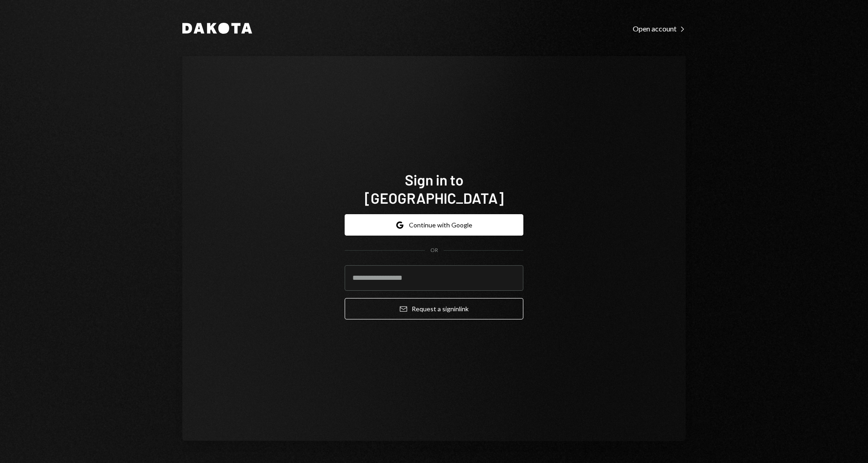 The image size is (868, 463). I want to click on a: Open account, so click(659, 28).